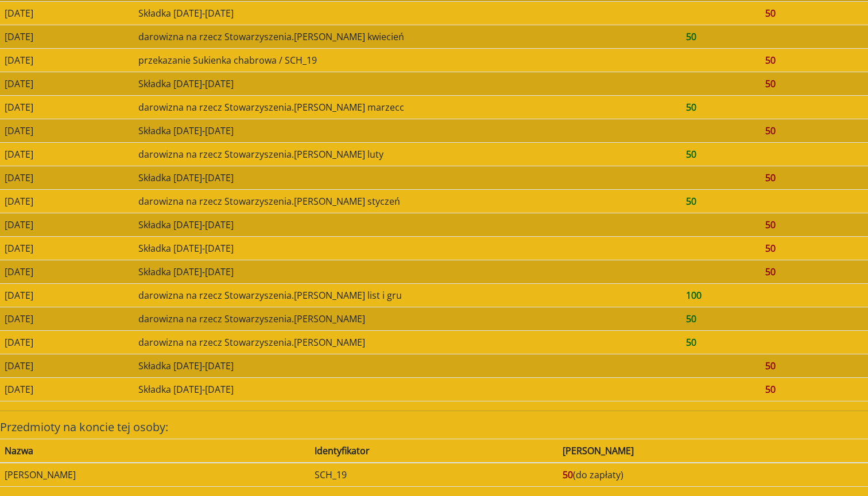 The width and height of the screenshot is (868, 496). I want to click on div: Nazwa, so click(155, 451).